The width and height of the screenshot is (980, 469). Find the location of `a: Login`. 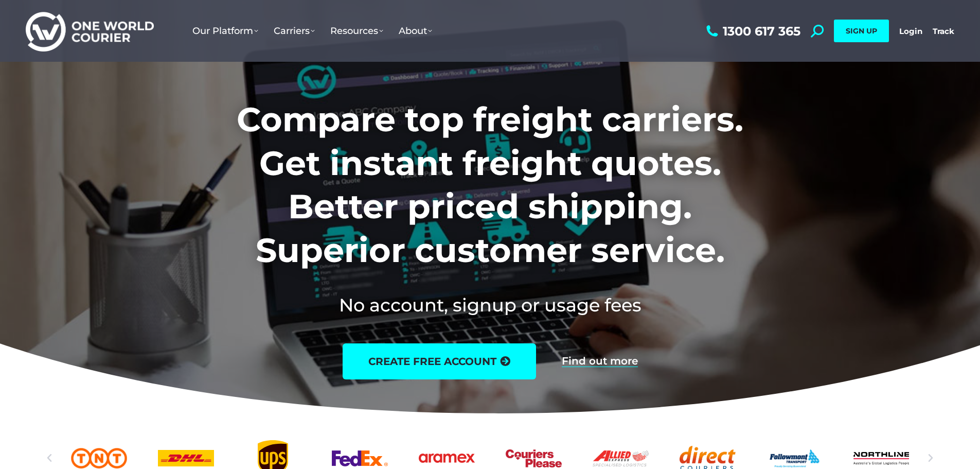

a: Login is located at coordinates (910, 31).